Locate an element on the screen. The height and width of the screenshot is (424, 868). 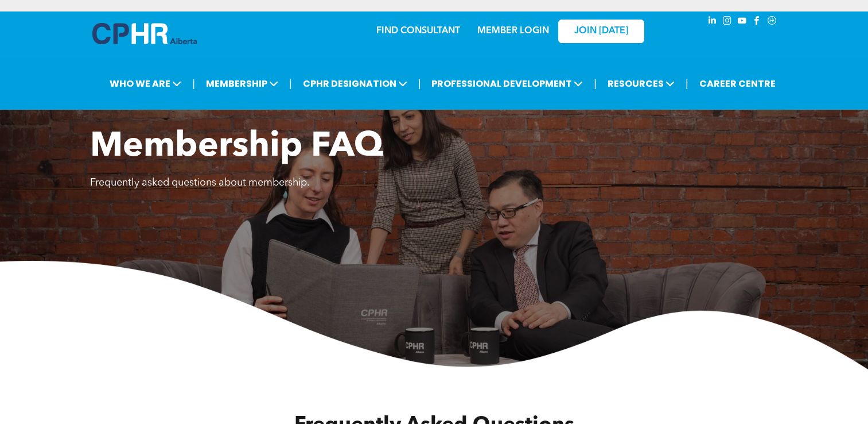
span: WHO WE ARE is located at coordinates (145, 83).